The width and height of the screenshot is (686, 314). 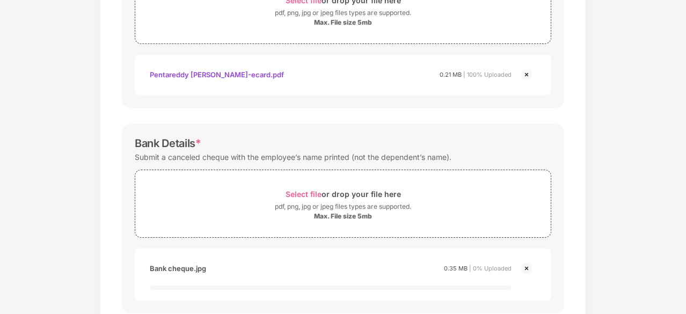 What do you see at coordinates (343, 203) in the screenshot?
I see `span: Select fileor drop your file herepdf, png, jpg or jpeg files types are supported.Max. File size 5mb` at bounding box center [343, 203].